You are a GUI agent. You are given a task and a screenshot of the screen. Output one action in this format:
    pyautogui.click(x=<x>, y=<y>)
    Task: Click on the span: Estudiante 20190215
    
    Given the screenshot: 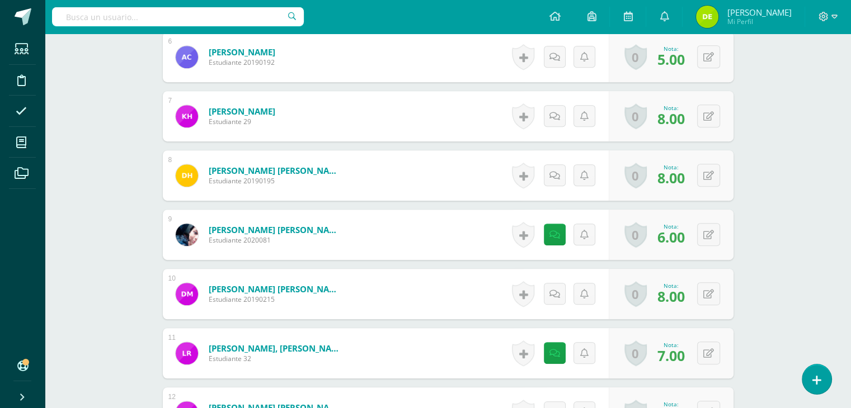 What is the action you would take?
    pyautogui.click(x=276, y=299)
    